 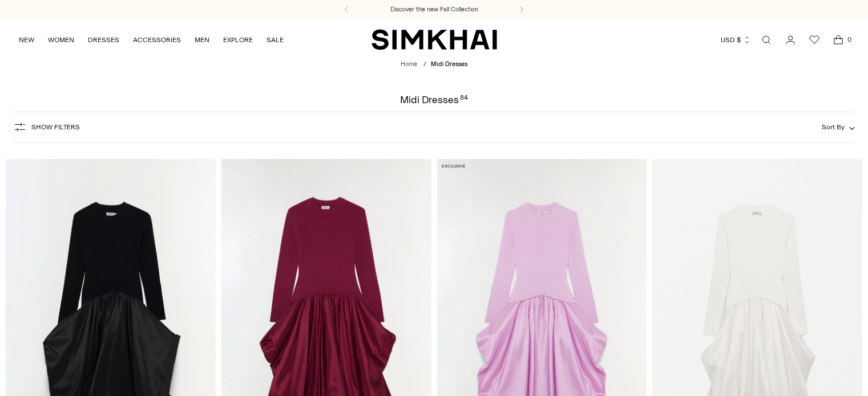 What do you see at coordinates (449, 64) in the screenshot?
I see `span: Midi Dresses` at bounding box center [449, 64].